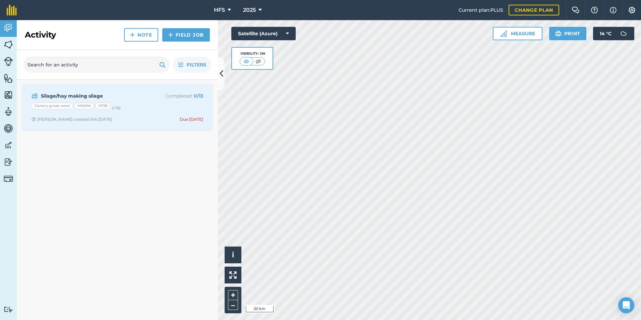 Image resolution: width=641 pixels, height=320 pixels. I want to click on h2: Activity, so click(40, 35).